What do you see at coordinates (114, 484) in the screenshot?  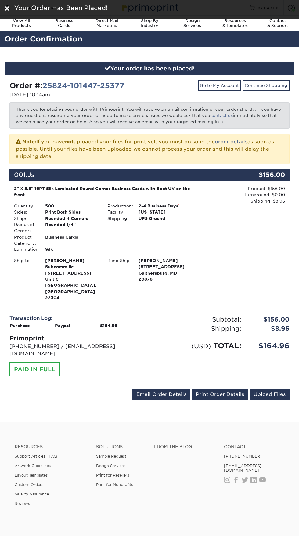 I see `a: Print for Nonprofits` at bounding box center [114, 484].